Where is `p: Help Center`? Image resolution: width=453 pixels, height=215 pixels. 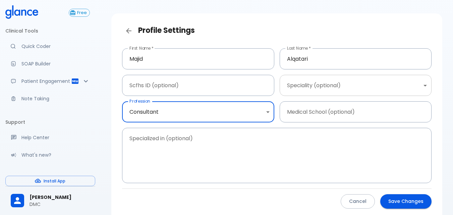 p: Help Center is located at coordinates (56, 137).